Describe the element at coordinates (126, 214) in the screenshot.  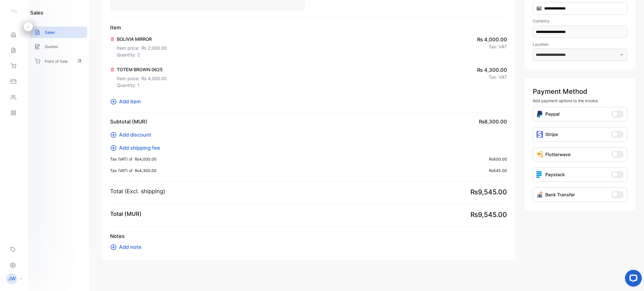
I see `p: Total (MUR)` at that location.